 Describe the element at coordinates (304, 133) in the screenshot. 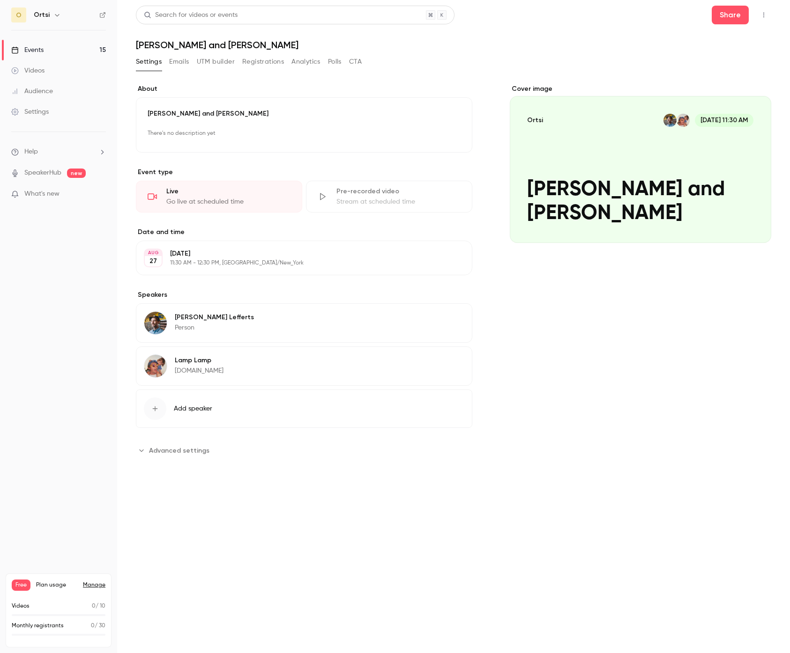

I see `p: There's no description yet` at that location.